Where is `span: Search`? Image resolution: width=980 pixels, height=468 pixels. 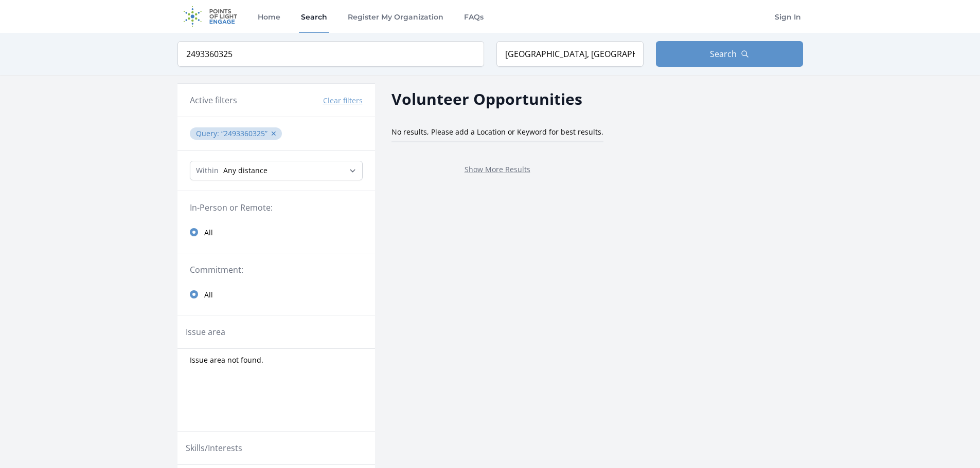 span: Search is located at coordinates (724, 54).